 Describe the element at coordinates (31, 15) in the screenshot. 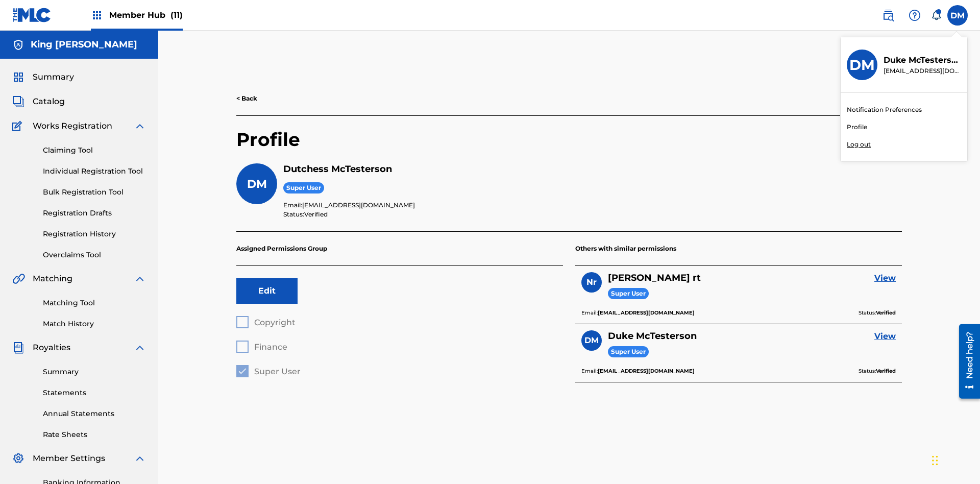

I see `img: MLC Logo` at that location.